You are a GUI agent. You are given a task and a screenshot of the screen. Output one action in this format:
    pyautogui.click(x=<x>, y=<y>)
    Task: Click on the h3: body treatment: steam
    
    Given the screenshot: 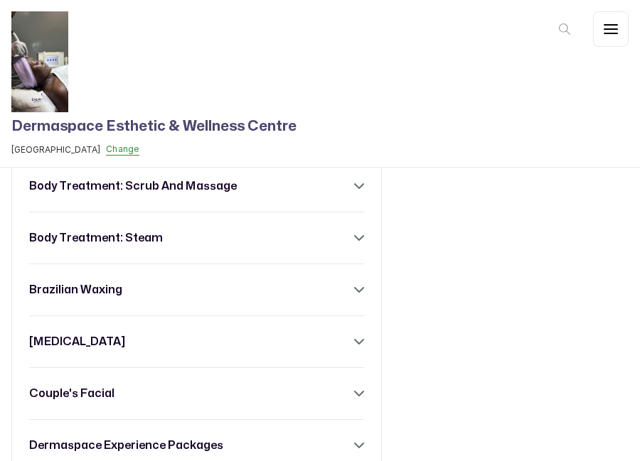 What is the action you would take?
    pyautogui.click(x=96, y=238)
    